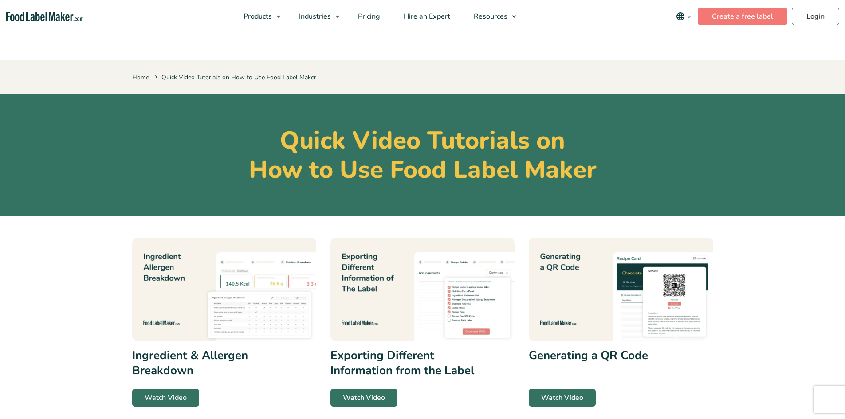 The height and width of the screenshot is (419, 845). What do you see at coordinates (423, 155) in the screenshot?
I see `h1: Quick Video Tutorials on How to Use Food Label Maker` at bounding box center [423, 155].